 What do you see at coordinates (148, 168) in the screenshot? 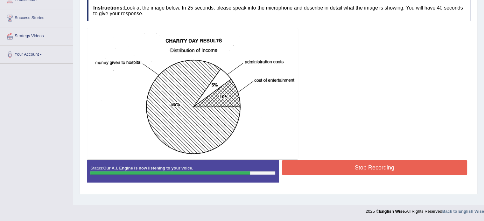
I see `strong: Our A.I. Engine is now listening to your voice.` at bounding box center [148, 168].